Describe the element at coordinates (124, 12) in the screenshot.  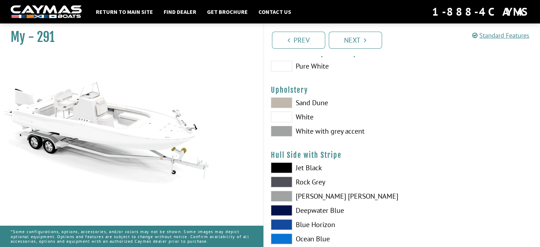
I see `a: Return to main site` at that location.